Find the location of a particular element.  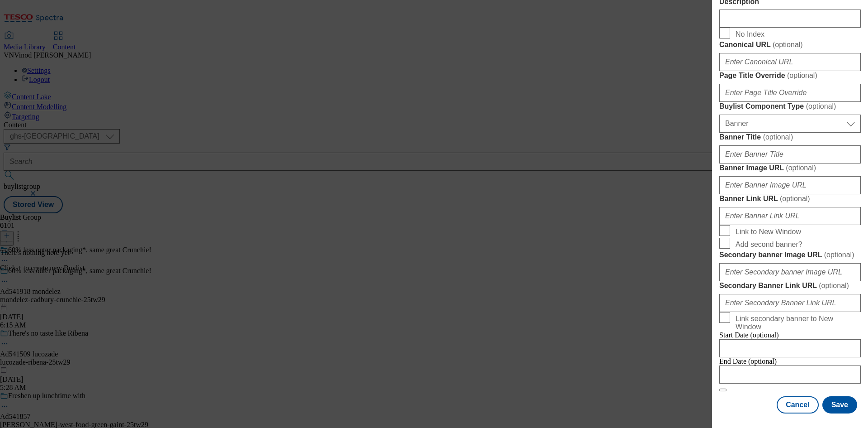

label: Page Title Override is located at coordinates (790, 76).